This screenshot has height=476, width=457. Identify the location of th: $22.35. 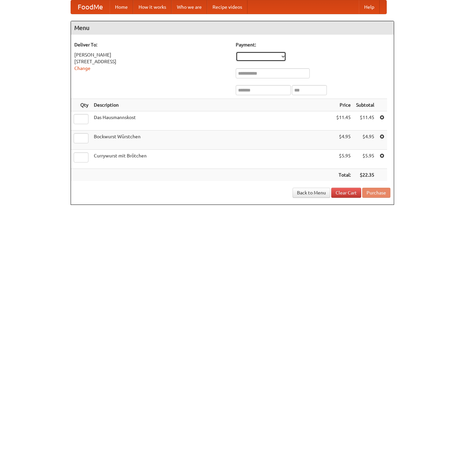
(365, 175).